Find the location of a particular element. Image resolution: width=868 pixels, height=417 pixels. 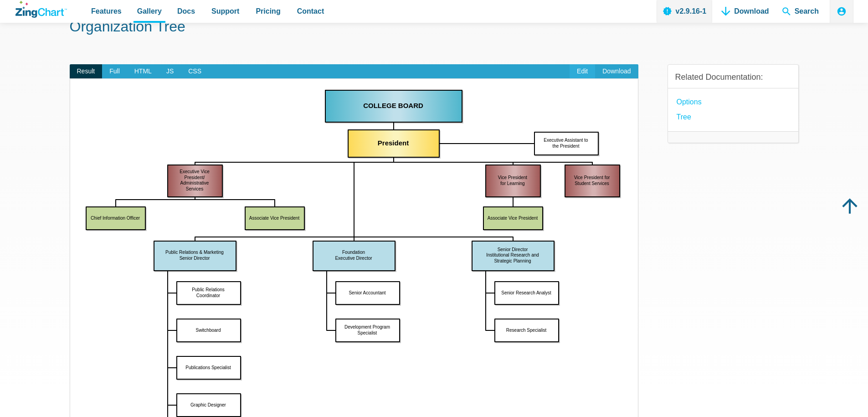

span: Gallery is located at coordinates (149, 11).